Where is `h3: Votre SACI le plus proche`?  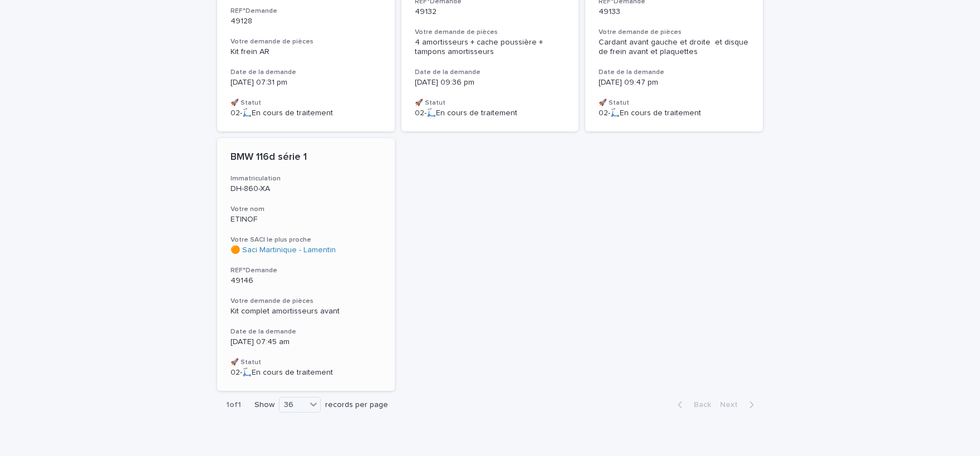
h3: Votre SACI le plus proche is located at coordinates (306, 240).